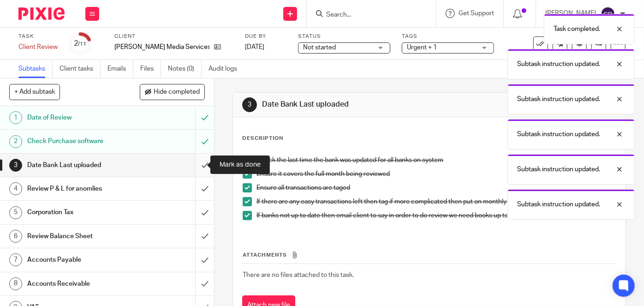 Image resolution: width=644 pixels, height=306 pixels. What do you see at coordinates (81, 189) in the screenshot?
I see `h1: Review P & L for anomlies` at bounding box center [81, 189].